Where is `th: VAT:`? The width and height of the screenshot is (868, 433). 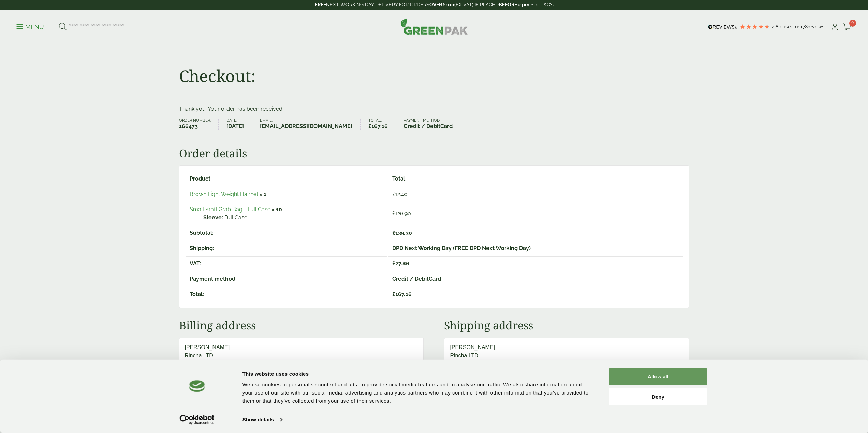
th: VAT: is located at coordinates (286, 264).